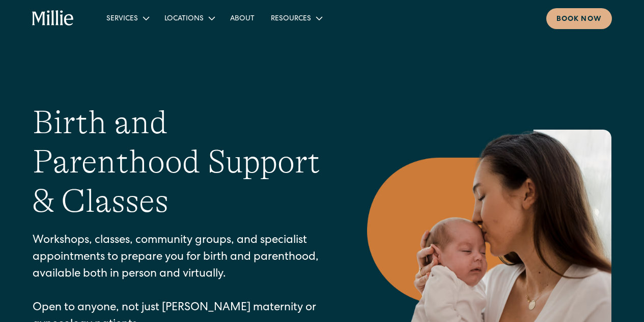 The height and width of the screenshot is (322, 644). Describe the element at coordinates (53, 18) in the screenshot. I see `a: home` at that location.